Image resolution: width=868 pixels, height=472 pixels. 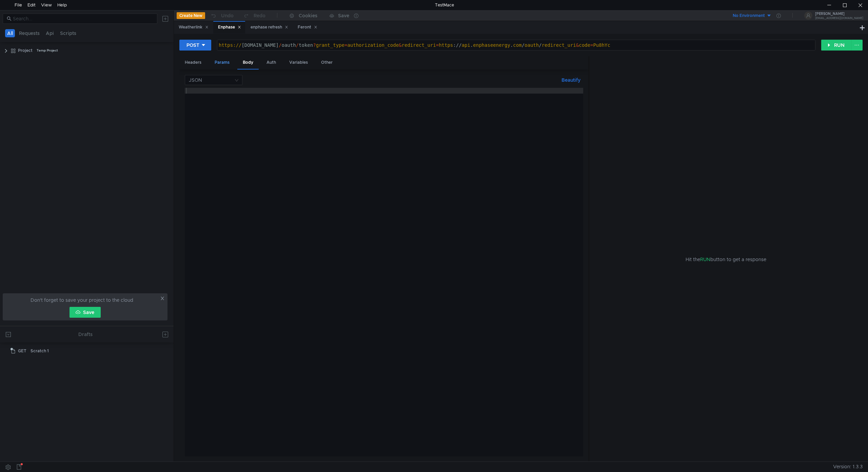 What do you see at coordinates (836, 45) in the screenshot?
I see `button: RUN` at bounding box center [836, 45].